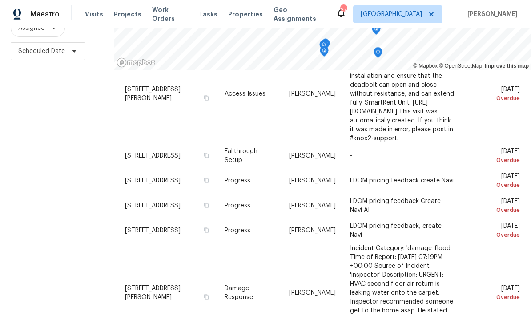 The image size is (531, 316). Describe the element at coordinates (425, 66) in the screenshot. I see `a: Mapbox` at that location.